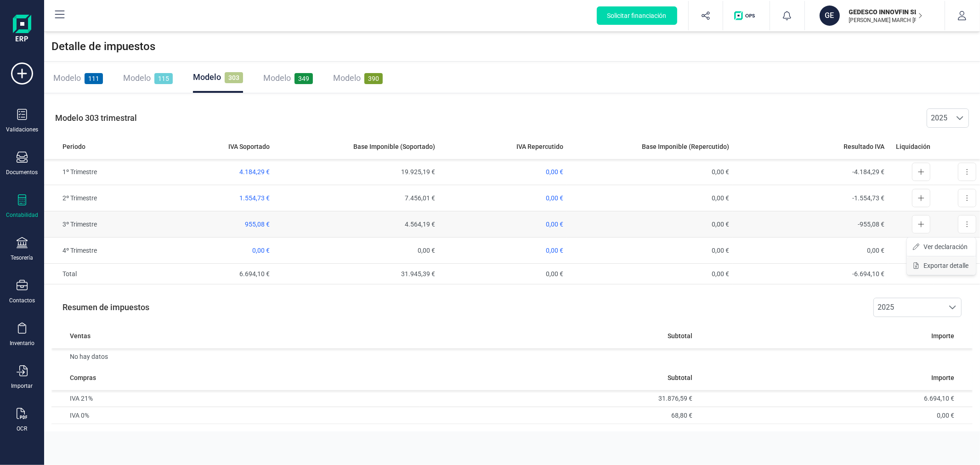 This screenshot has width=980, height=465. I want to click on span: Periodo, so click(74, 146).